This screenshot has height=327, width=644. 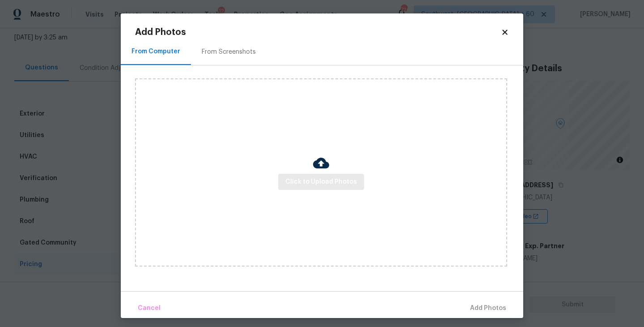 What do you see at coordinates (228, 52) in the screenshot?
I see `div: From Screenshots` at bounding box center [228, 52].